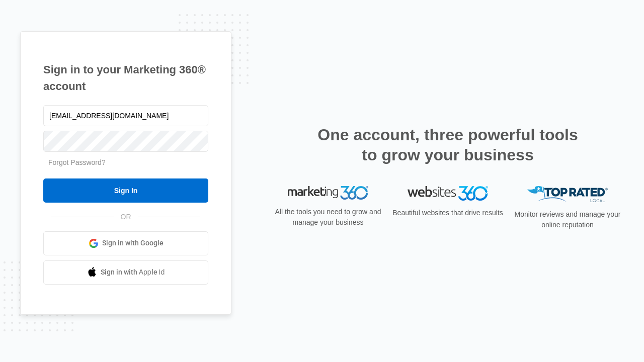  What do you see at coordinates (126, 217) in the screenshot?
I see `span: OR` at bounding box center [126, 217].